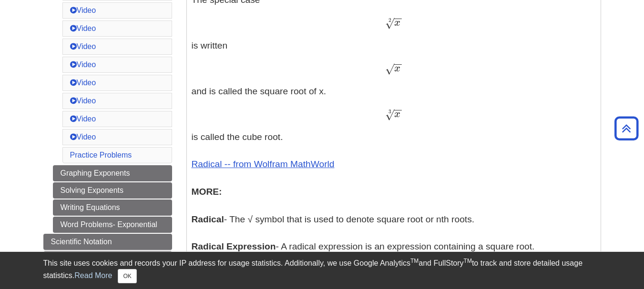 The width and height of the screenshot is (644, 289). Describe the element at coordinates (107, 242) in the screenshot. I see `a: Scientific Notation` at that location.